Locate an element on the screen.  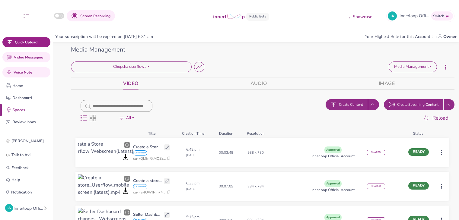
a: VIDEO is located at coordinates (131, 84).